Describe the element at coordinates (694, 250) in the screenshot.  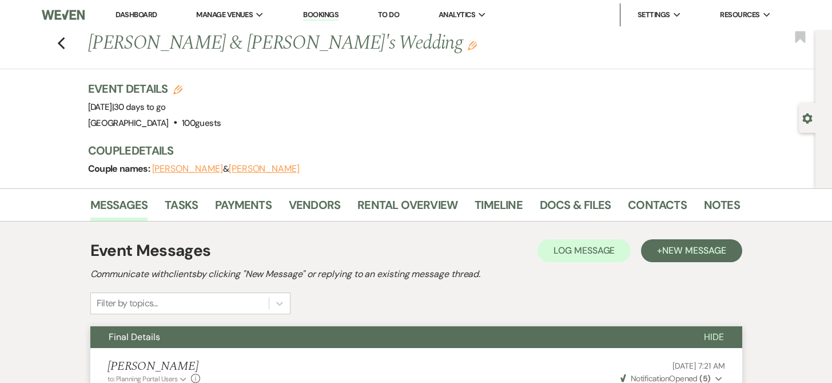
I see `span: New Message` at that location.